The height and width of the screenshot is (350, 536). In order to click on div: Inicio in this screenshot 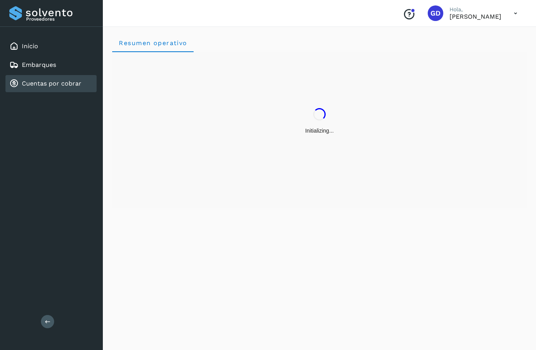, I will do `click(51, 46)`.